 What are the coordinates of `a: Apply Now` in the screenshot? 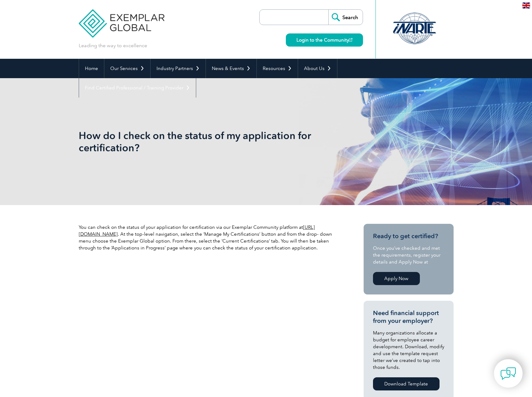 It's located at (396, 279).